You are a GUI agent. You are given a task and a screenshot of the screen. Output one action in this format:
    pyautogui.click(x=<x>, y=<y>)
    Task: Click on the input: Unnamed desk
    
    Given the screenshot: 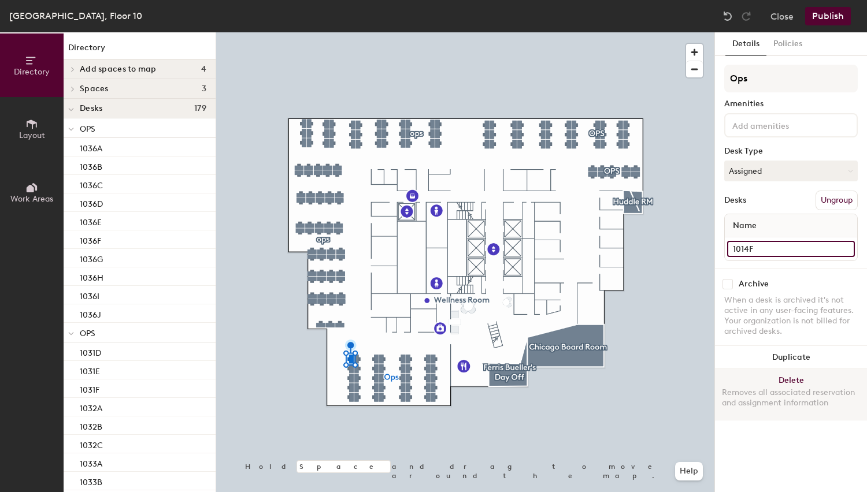 What is the action you would take?
    pyautogui.click(x=790, y=249)
    